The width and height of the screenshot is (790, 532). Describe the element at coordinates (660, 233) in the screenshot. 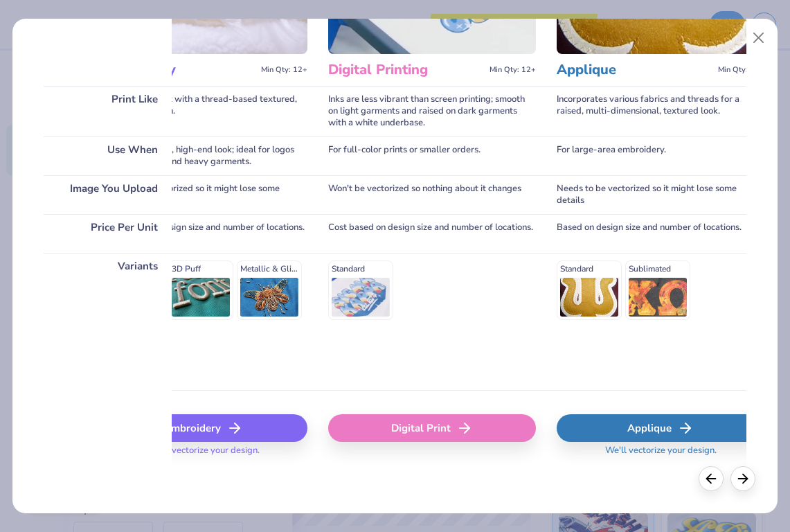

I see `div: Based on design size and number of locations.` at that location.